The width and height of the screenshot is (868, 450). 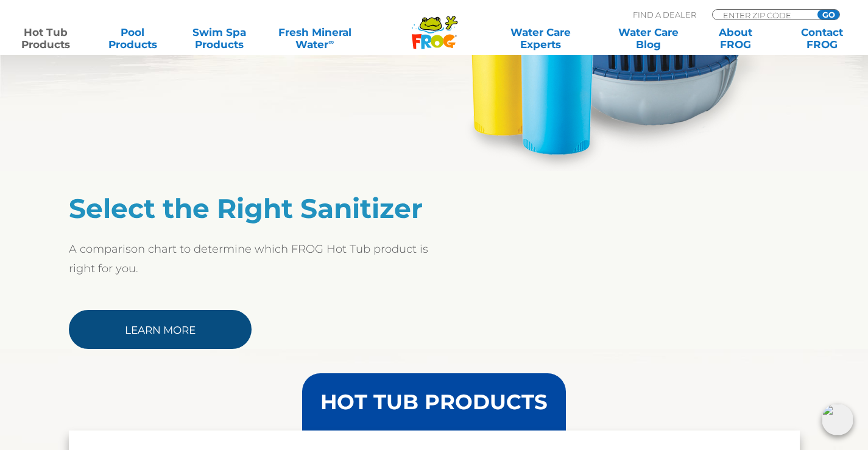 I want to click on a: AboutFROG, so click(x=735, y=38).